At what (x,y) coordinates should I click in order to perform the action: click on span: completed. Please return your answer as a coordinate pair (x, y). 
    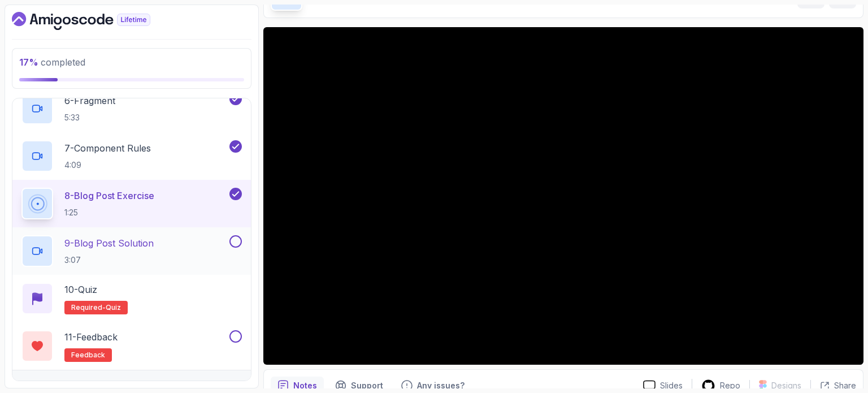
    Looking at the image, I should click on (52, 62).